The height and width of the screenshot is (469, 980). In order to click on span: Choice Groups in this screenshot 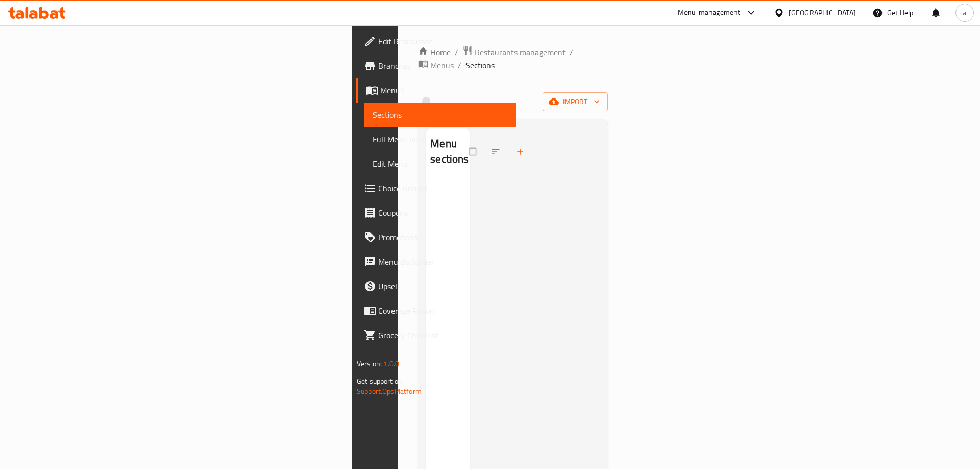, I will do `click(443, 188)`.